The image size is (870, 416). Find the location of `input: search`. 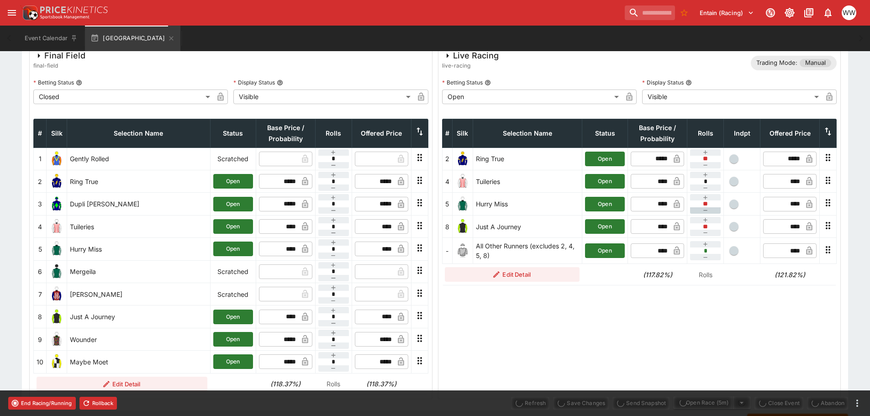

input: search is located at coordinates (650, 13).